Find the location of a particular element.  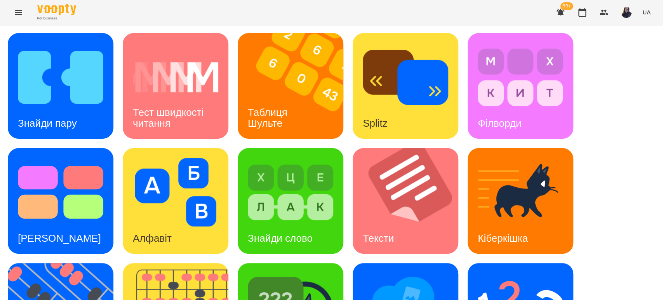

span: UA is located at coordinates (646, 12).